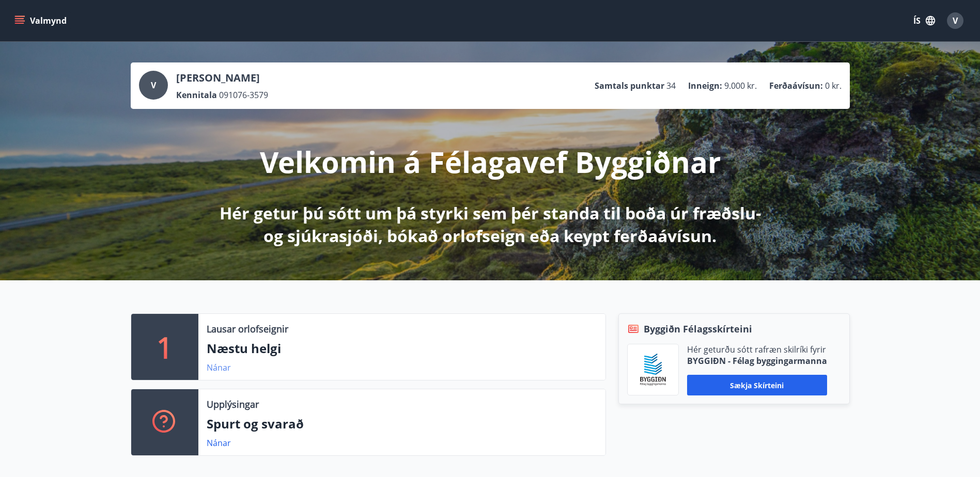 This screenshot has width=980, height=477. Describe the element at coordinates (247, 329) in the screenshot. I see `p: Lausar orlofseignir` at that location.